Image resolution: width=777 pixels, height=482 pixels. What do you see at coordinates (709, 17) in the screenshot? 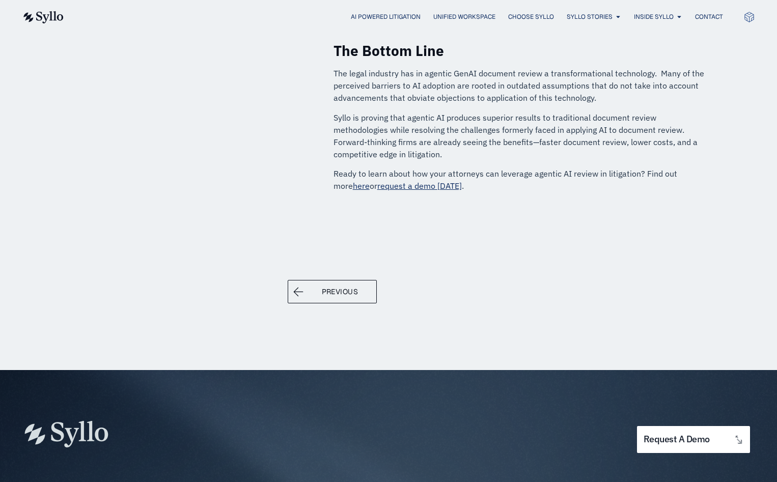
I see `a: Contact` at bounding box center [709, 17].